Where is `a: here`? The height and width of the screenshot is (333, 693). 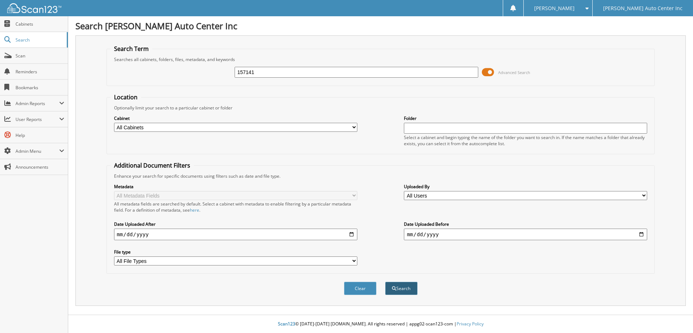
a: here is located at coordinates (195, 210).